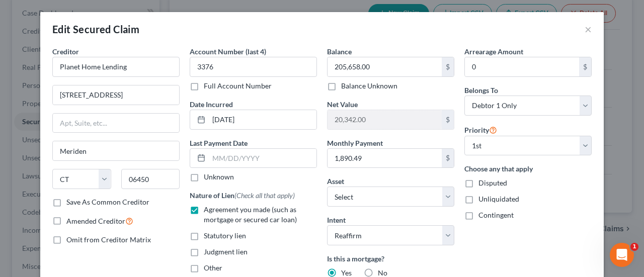  What do you see at coordinates (492, 182) in the screenshot?
I see `span: Disputed` at bounding box center [492, 182].